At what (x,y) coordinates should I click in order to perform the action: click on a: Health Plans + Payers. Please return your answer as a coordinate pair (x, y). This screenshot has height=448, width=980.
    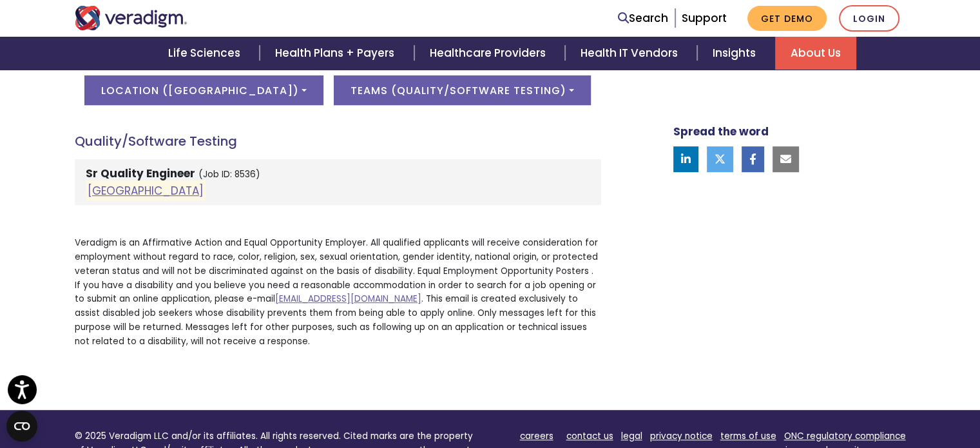
    Looking at the image, I should click on (336, 53).